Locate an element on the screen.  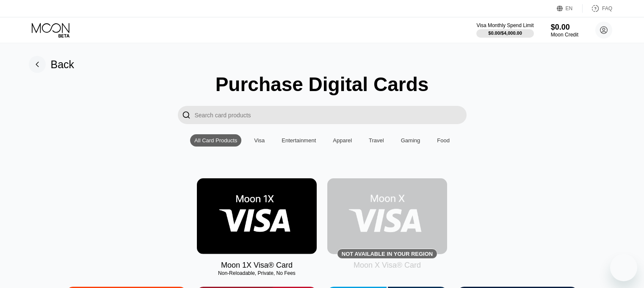
div: Gaming is located at coordinates (411, 140).